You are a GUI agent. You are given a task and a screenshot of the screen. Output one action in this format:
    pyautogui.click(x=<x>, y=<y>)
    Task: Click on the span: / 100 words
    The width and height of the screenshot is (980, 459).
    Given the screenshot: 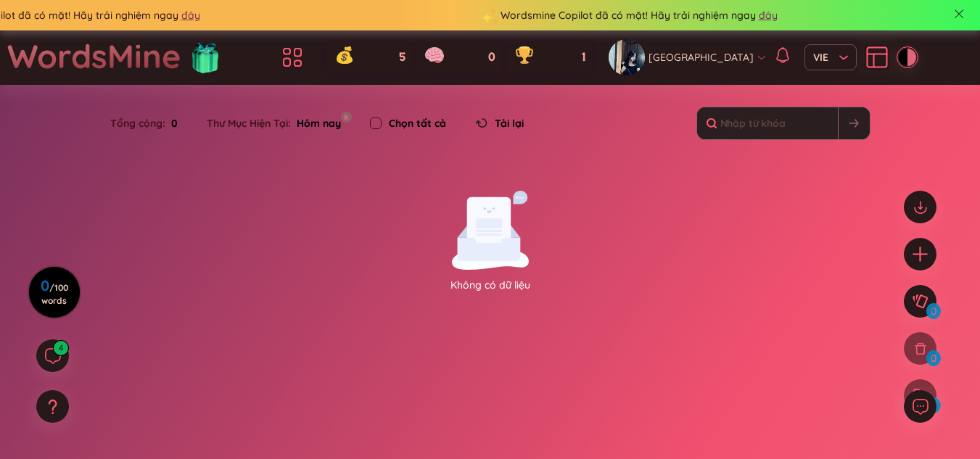 What is the action you would take?
    pyautogui.click(x=55, y=293)
    